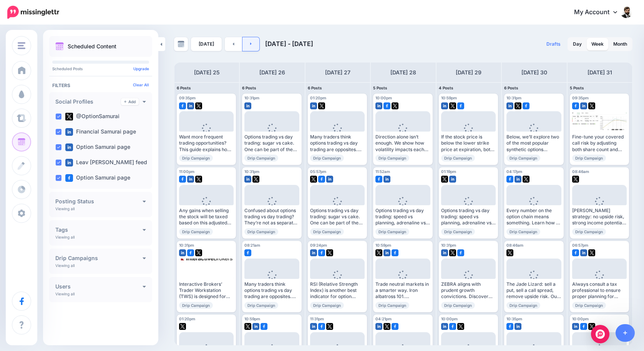  I want to click on span: 01:20pm, so click(187, 318).